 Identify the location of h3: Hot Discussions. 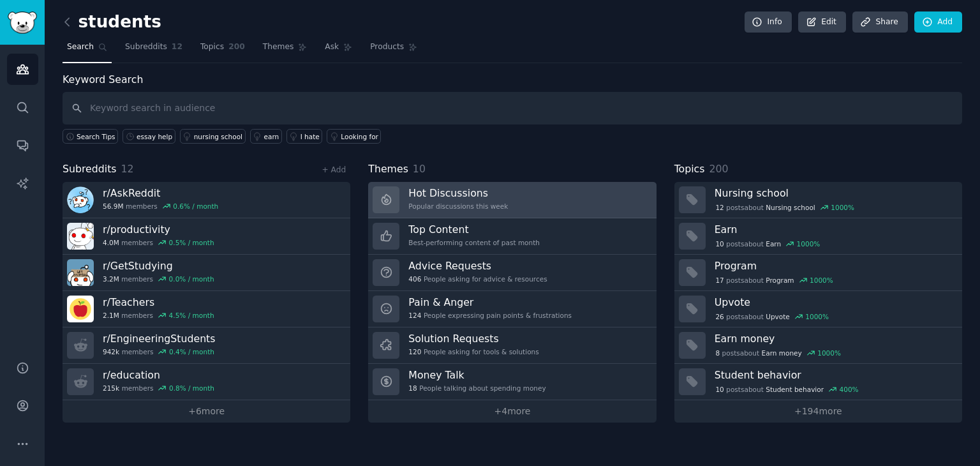
(458, 193).